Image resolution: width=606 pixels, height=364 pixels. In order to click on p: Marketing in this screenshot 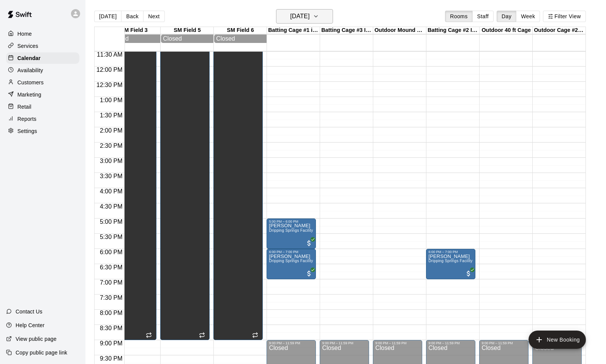, I will do `click(29, 95)`.